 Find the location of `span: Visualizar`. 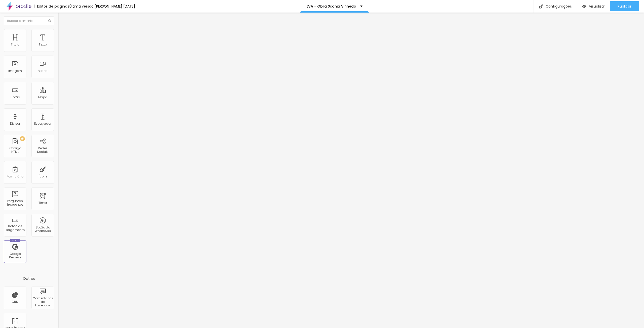

span: Visualizar is located at coordinates (597, 6).